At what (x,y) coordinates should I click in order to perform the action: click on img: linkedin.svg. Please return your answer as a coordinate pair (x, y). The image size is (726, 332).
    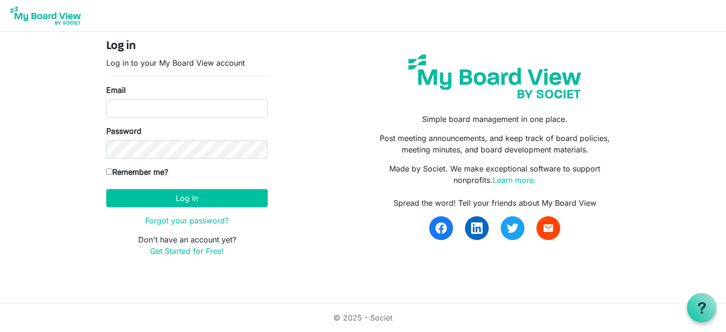
    Looking at the image, I should click on (477, 228).